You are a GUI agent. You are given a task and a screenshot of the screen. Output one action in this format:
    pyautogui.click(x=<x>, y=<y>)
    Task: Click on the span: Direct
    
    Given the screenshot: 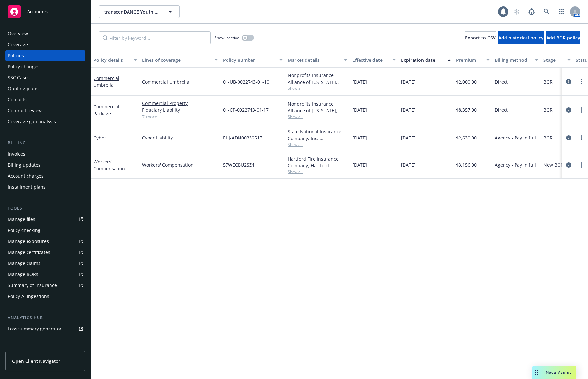 What is the action you would take?
    pyautogui.click(x=501, y=81)
    